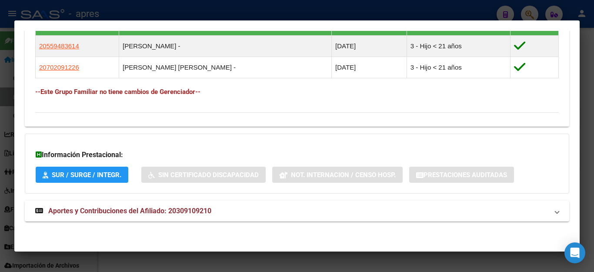 This screenshot has height=272, width=594. I want to click on span: 20559483614, so click(59, 46).